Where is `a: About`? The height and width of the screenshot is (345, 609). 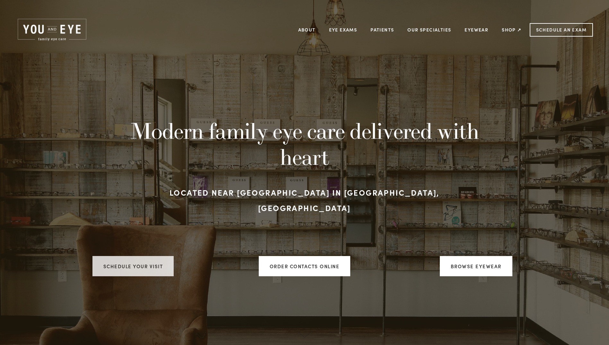 a: About is located at coordinates (307, 30).